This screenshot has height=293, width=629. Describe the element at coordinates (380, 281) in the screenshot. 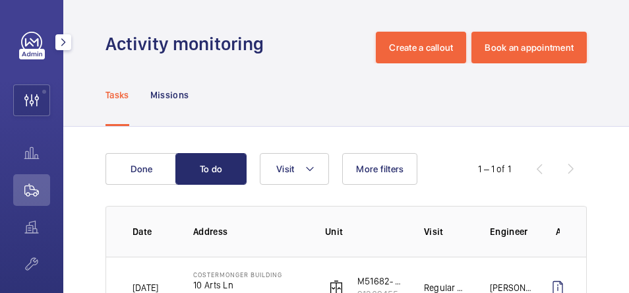

I see `p: M51682- MRL Passenger Lift Flats 1-2` at that location.